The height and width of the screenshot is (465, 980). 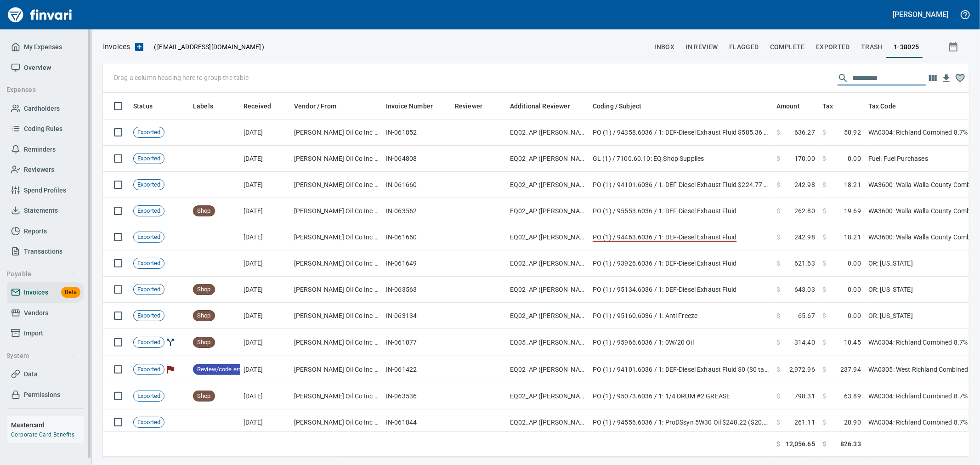 I want to click on td: PO (1) / 93926.6036 / 1: DEF-Diesel Exhaust Fluid, so click(x=680, y=263).